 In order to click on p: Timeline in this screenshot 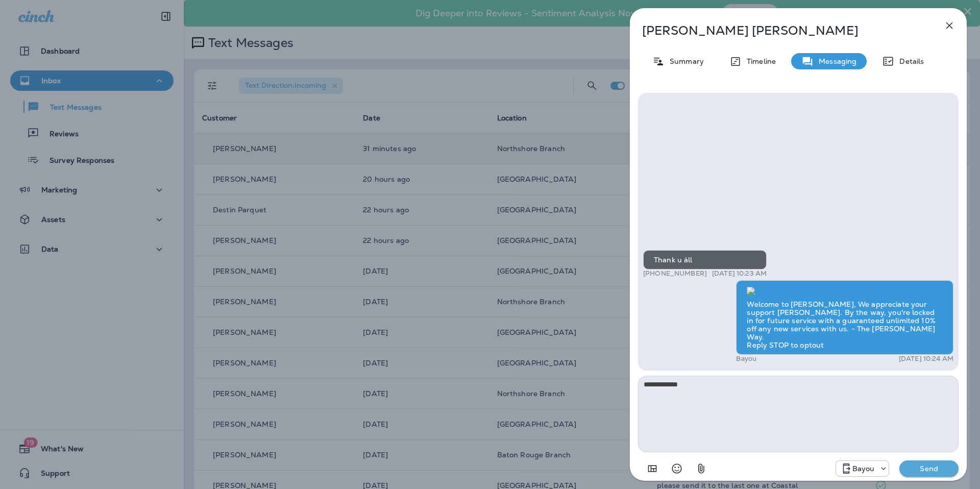, I will do `click(758, 61)`.